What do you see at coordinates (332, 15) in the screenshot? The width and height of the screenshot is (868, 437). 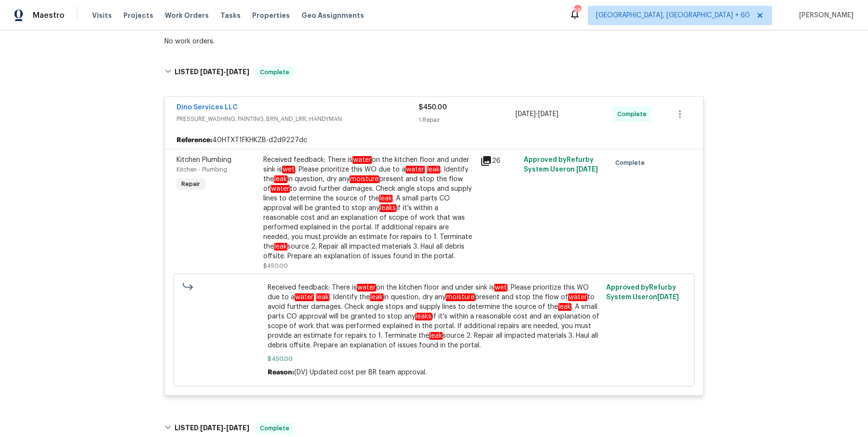 I see `span: Geo Assignments` at bounding box center [332, 15].